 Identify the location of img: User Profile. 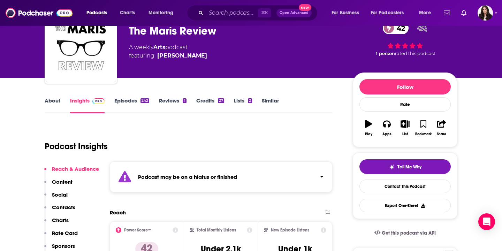
(486, 13).